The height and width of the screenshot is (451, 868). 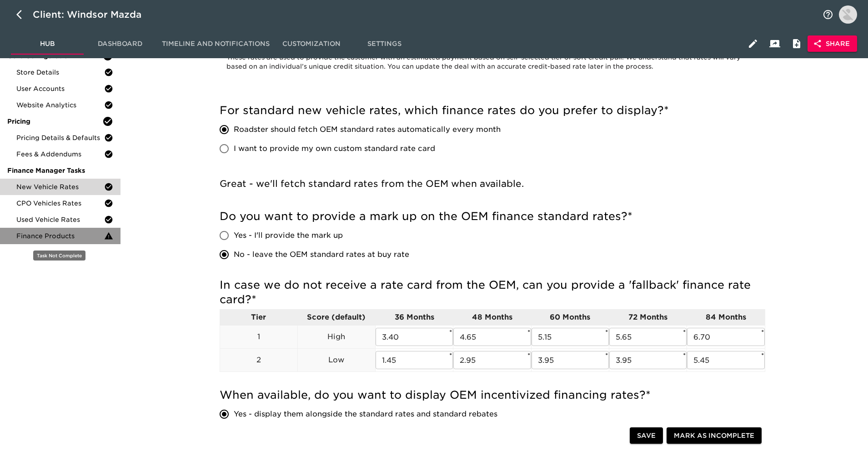 I want to click on span: Share, so click(x=832, y=43).